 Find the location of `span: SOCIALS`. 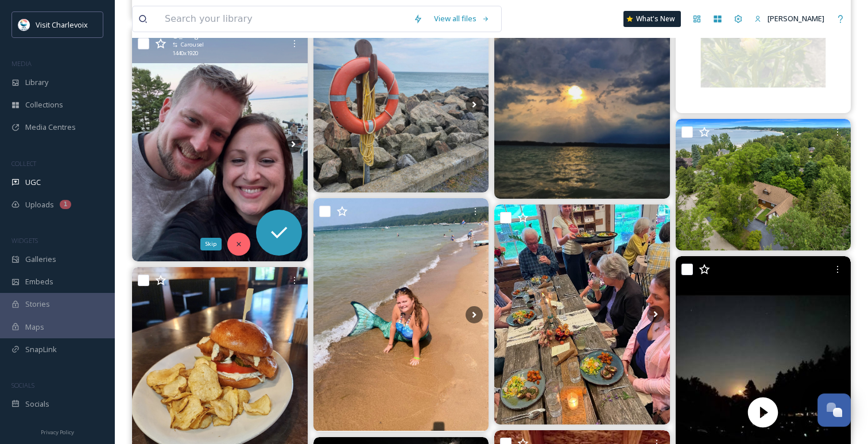

span: SOCIALS is located at coordinates (23, 385).